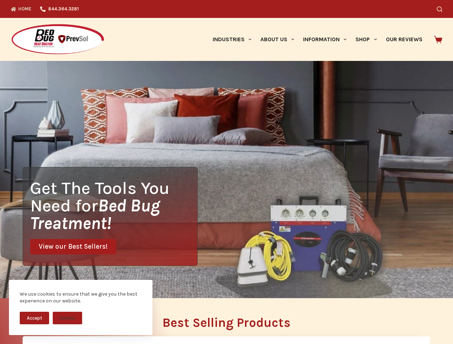  What do you see at coordinates (67, 318) in the screenshot?
I see `button: Decline` at bounding box center [67, 318].